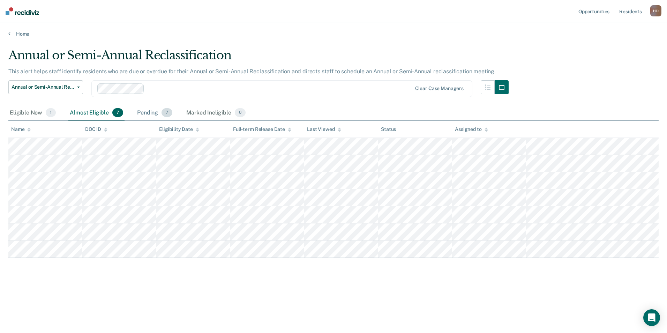  Describe the element at coordinates (258, 58) in the screenshot. I see `div: Annual or Semi-Annual Reclassification` at that location.